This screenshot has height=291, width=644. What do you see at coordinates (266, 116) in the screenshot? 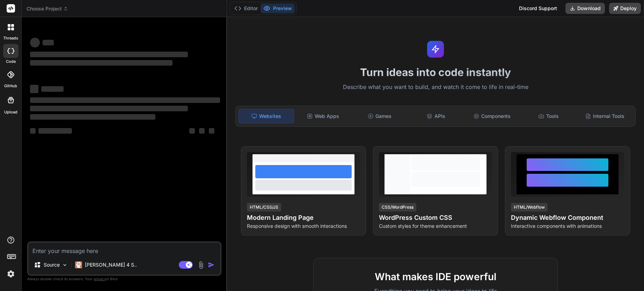
I see `div: Websites` at bounding box center [266, 116].